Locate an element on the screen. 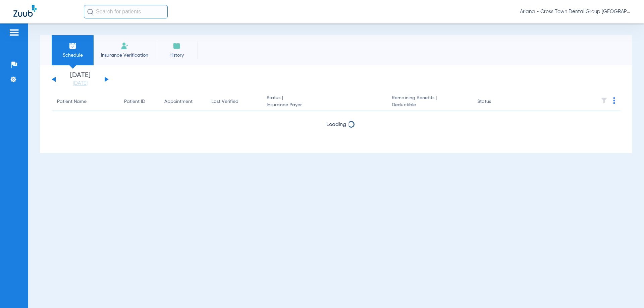  img: Zuub Logo is located at coordinates (25, 11).